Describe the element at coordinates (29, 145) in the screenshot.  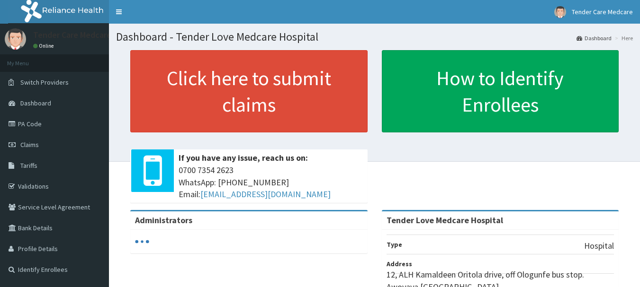
I see `span: Claims` at that location.